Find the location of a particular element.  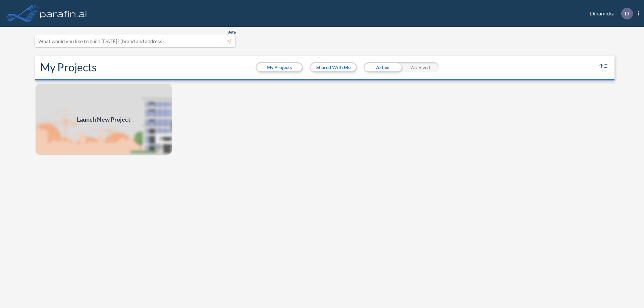

p: D is located at coordinates (627, 13).